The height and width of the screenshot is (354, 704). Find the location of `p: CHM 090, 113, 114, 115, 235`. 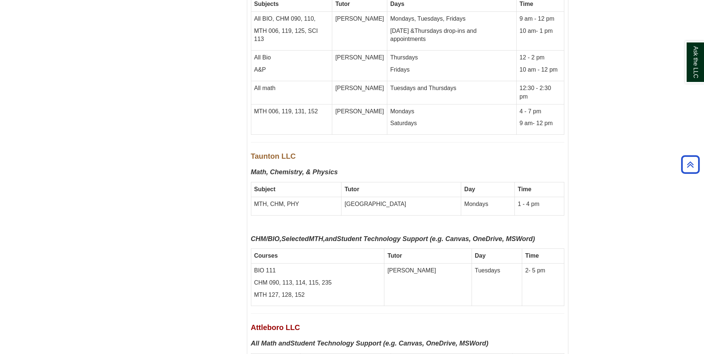

p: CHM 090, 113, 114, 115, 235 is located at coordinates (318, 283).